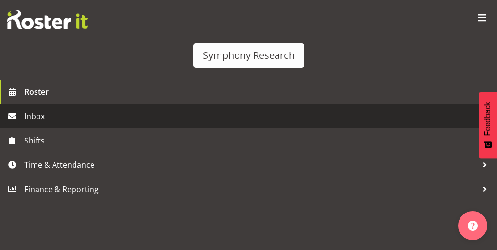 This screenshot has height=250, width=497. What do you see at coordinates (251, 141) in the screenshot?
I see `span: Shifts` at bounding box center [251, 141].